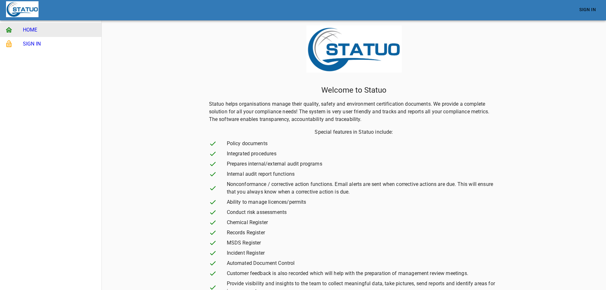 This screenshot has width=606, height=290. I want to click on span: Integrated procedures, so click(363, 154).